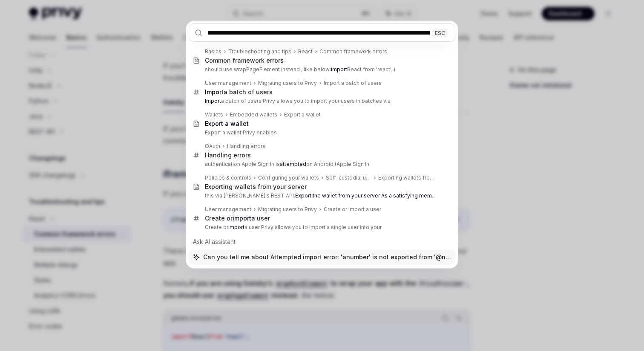 The image size is (644, 351). Describe the element at coordinates (327, 258) in the screenshot. I see `span: Can you tell me about Attempted import error: 'anumber' is not exported from '@noble/hashes/utils...` at that location.